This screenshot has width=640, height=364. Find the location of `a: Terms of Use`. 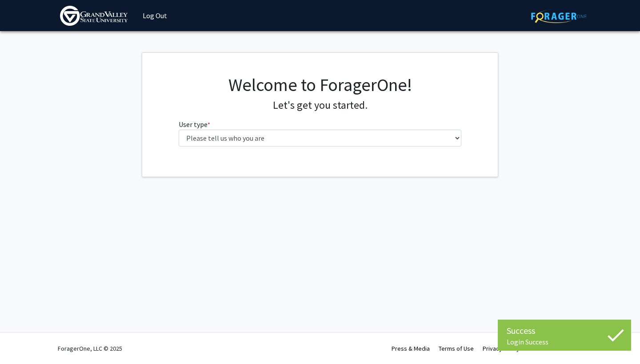

a: Terms of Use is located at coordinates (456, 349).